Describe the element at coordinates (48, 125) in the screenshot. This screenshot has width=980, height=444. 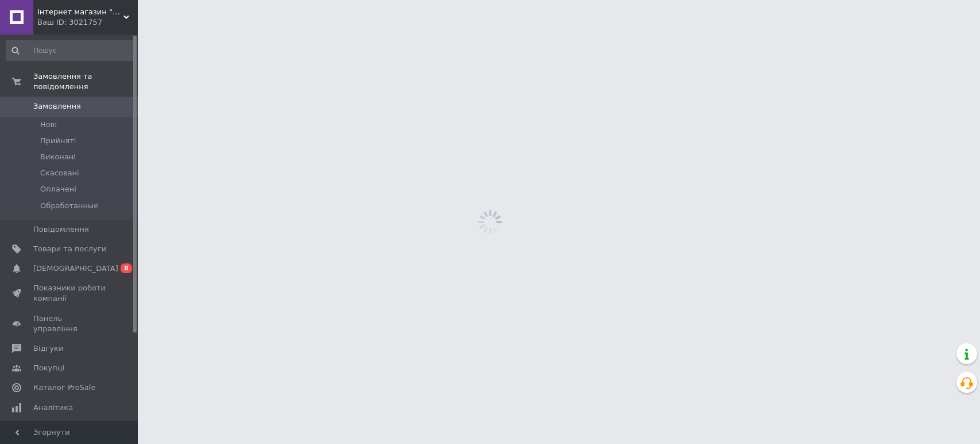
I see `span: Нові` at that location.